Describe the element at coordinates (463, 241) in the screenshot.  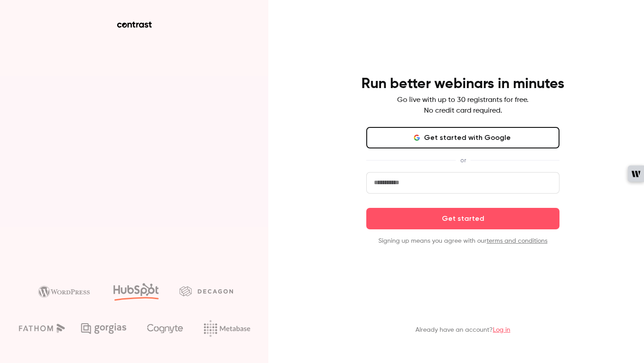
I see `p: Signing up means you agree with our` at that location.